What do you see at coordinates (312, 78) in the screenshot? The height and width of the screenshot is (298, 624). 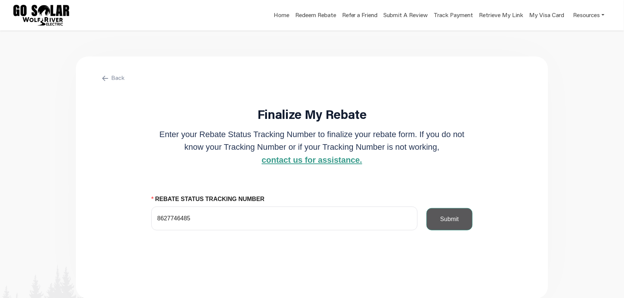 I see `div: Back` at bounding box center [312, 78].